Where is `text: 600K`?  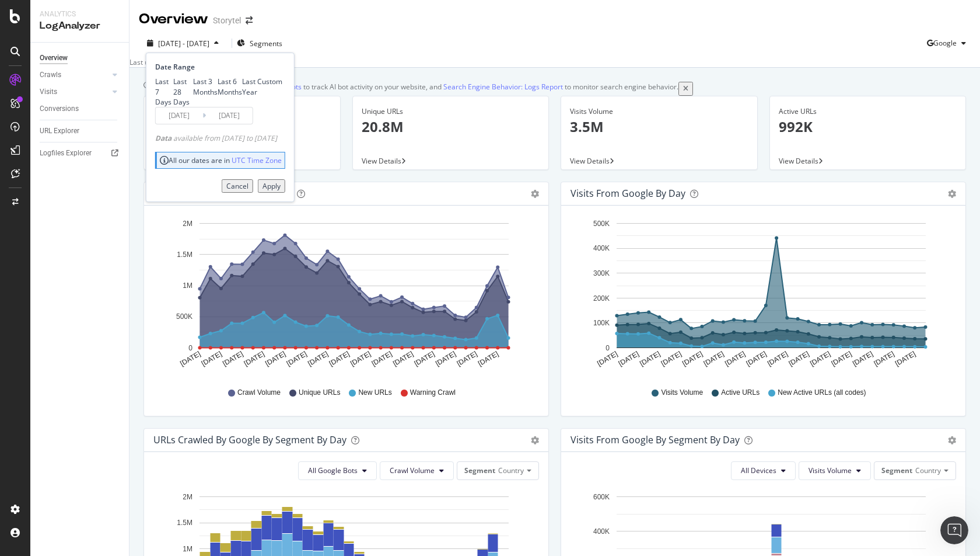 text: 600K is located at coordinates (602, 497).